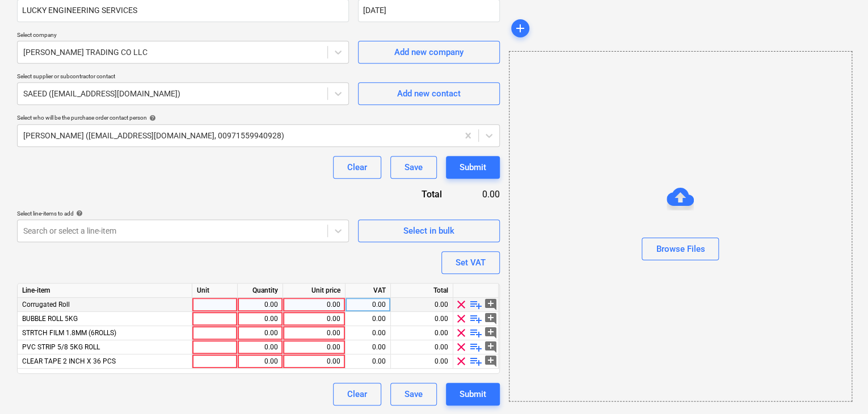 Image resolution: width=868 pixels, height=414 pixels. I want to click on span: PVC STRIP 5/8 5KG ROLL, so click(61, 348).